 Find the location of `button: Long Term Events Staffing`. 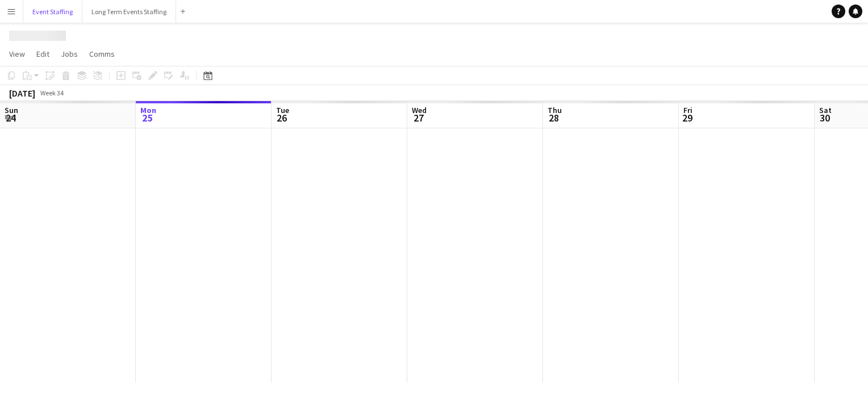

button: Long Term Events Staffing is located at coordinates (129, 11).